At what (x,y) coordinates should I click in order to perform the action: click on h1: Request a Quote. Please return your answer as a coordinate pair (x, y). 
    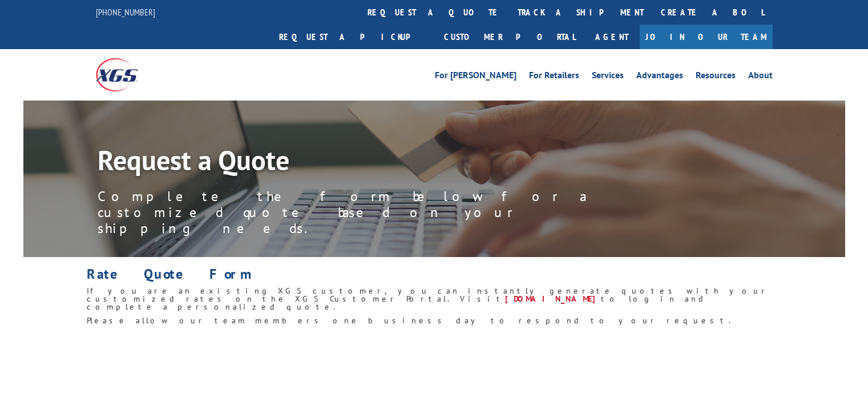
    Looking at the image, I should click on (354, 163).